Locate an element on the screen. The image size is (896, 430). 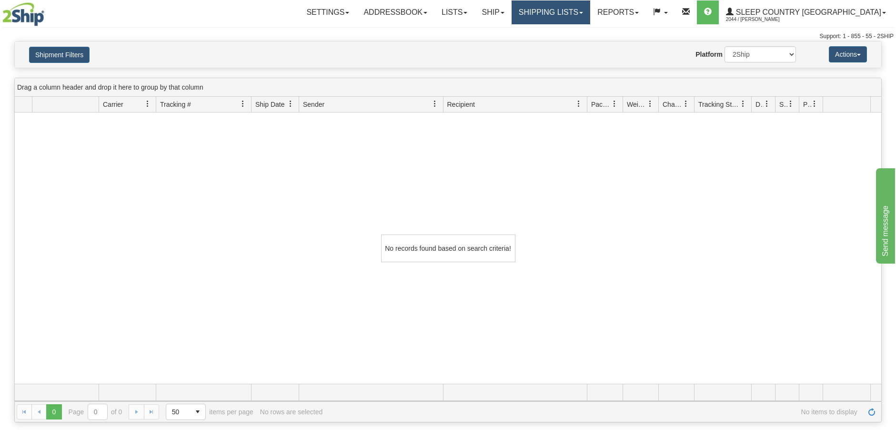
div: No rows are selected is located at coordinates (292, 412).